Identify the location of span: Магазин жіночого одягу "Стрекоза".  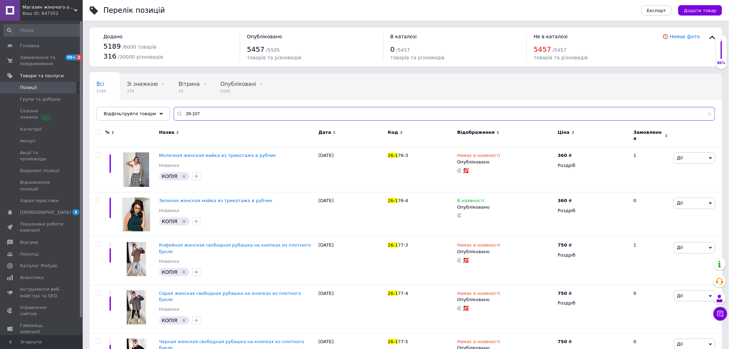
(48, 7).